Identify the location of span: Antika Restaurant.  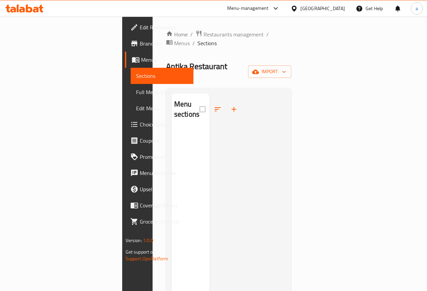
(196, 66).